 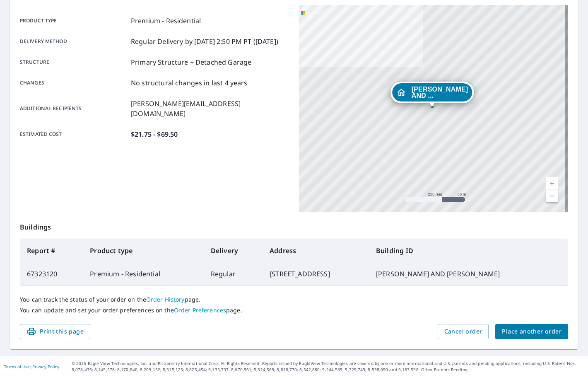 What do you see at coordinates (74, 21) in the screenshot?
I see `p: Product type` at bounding box center [74, 21].